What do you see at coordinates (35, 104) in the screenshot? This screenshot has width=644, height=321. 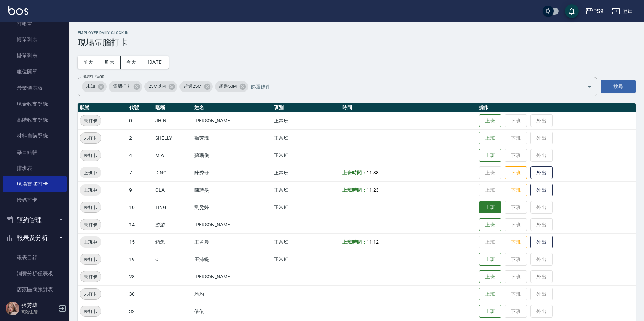 I see `a: 現金收支登錄` at bounding box center [35, 104].